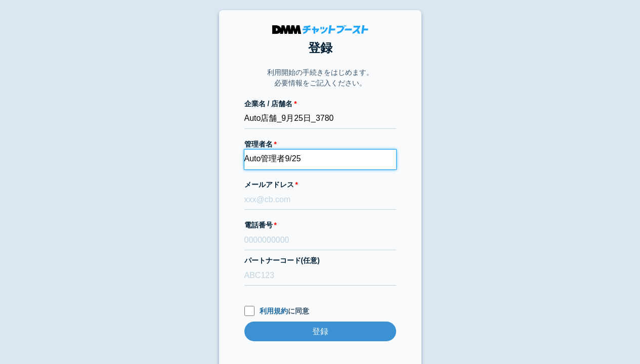 The width and height of the screenshot is (640, 364). What do you see at coordinates (320, 48) in the screenshot?
I see `h1: 登録` at bounding box center [320, 48].